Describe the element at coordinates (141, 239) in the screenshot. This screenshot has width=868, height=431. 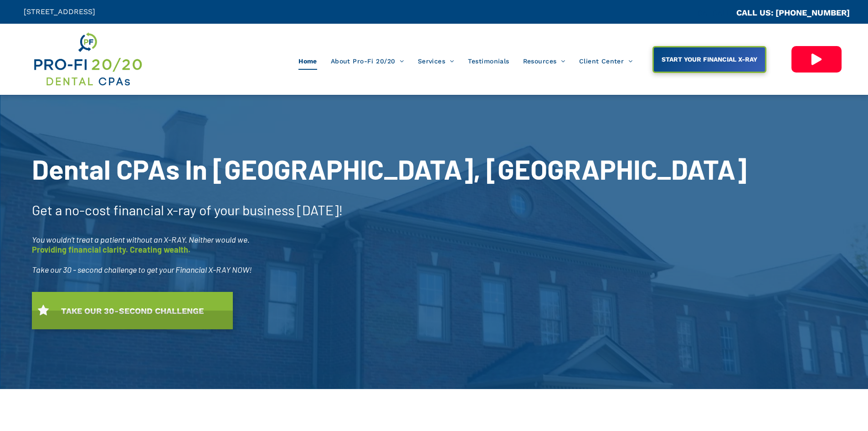
I see `span: You wouldn’t treat a patient without an X-RAY. Neither would we.` at that location.